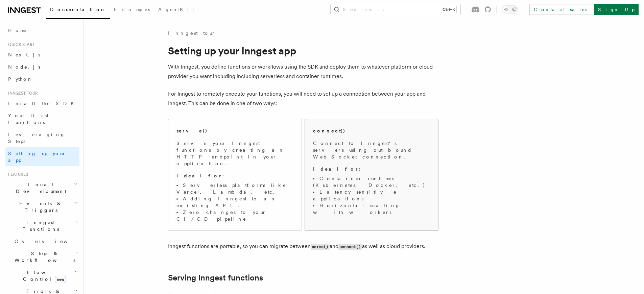 This screenshot has width=644, height=294. What do you see at coordinates (17, 174) in the screenshot?
I see `span: Features` at bounding box center [17, 174].